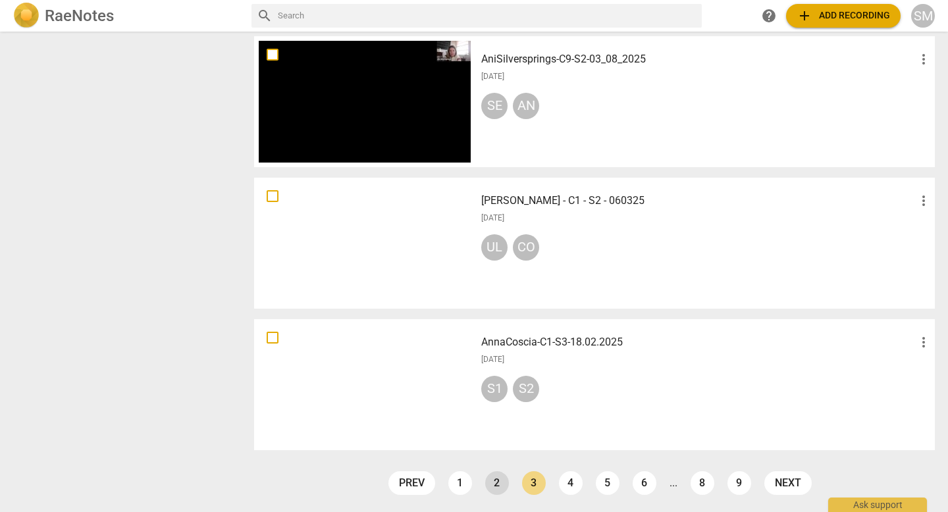  Describe the element at coordinates (526, 248) in the screenshot. I see `div: CO` at that location.